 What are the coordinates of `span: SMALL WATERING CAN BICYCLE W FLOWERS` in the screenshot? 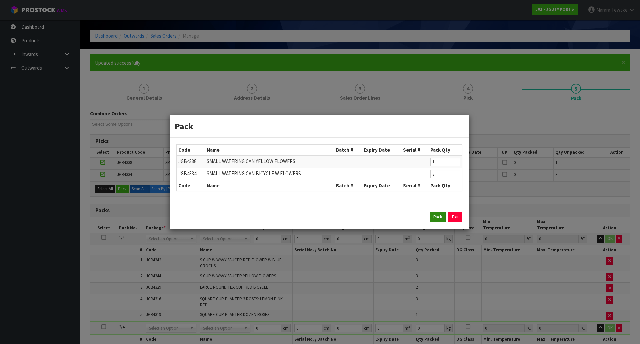 It's located at (254, 173).